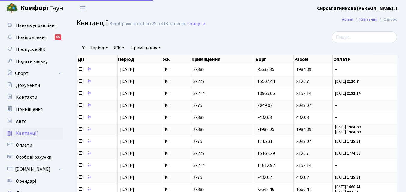  I want to click on nav: breadcrumb, so click(369, 20).